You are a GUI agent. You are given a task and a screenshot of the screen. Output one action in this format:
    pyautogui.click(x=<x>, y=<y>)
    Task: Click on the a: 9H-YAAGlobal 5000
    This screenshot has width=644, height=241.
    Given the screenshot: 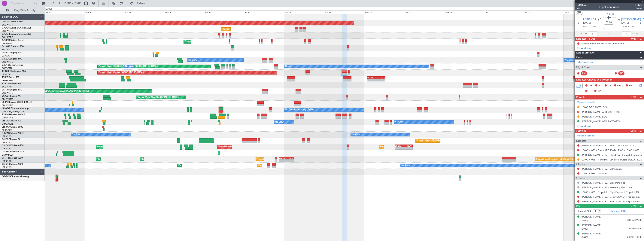 What is the action you would take?
    pyautogui.click(x=12, y=127)
    